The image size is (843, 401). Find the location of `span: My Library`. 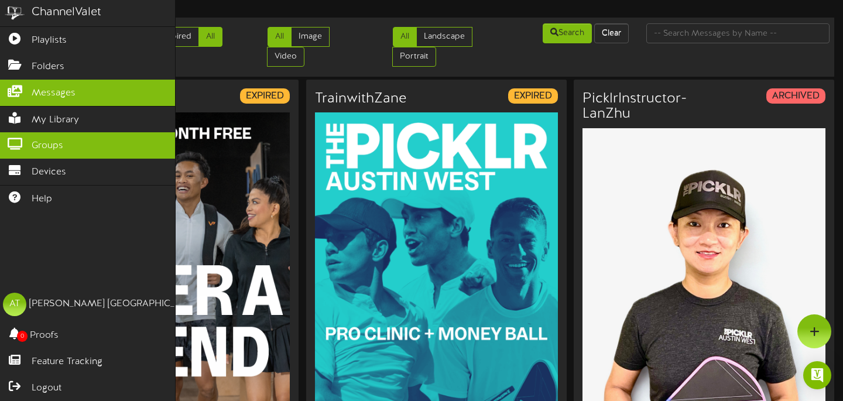

span: My Library is located at coordinates (55, 120).